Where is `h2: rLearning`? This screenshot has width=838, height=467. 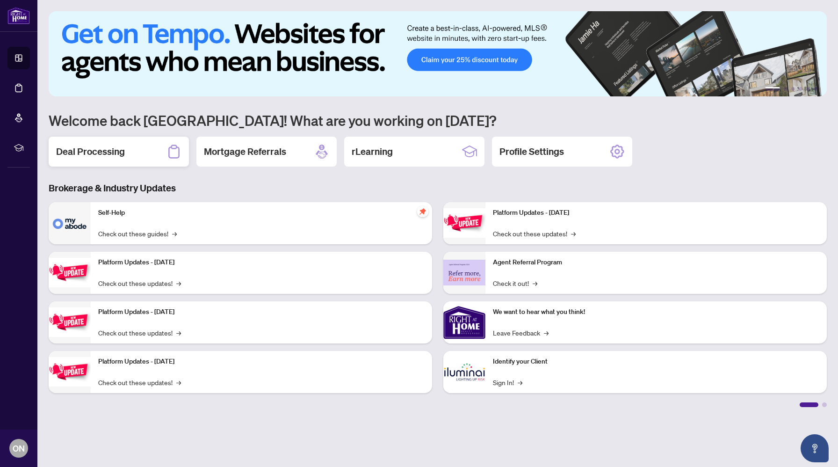 h2: rLearning is located at coordinates (372, 152).